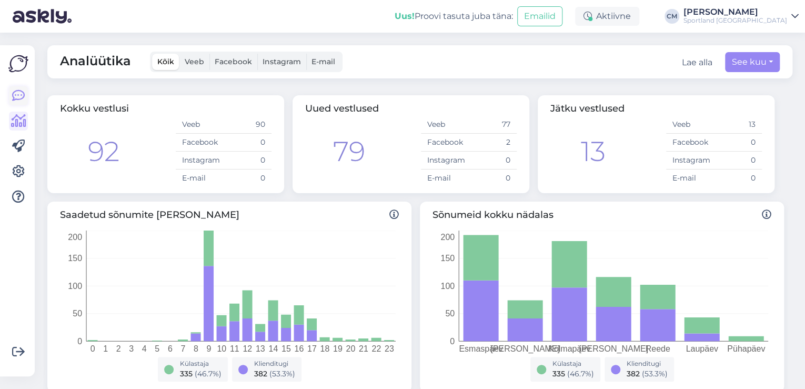 Image resolution: width=805 pixels, height=389 pixels. Describe the element at coordinates (222, 348) in the screenshot. I see `tspan: 10` at that location.